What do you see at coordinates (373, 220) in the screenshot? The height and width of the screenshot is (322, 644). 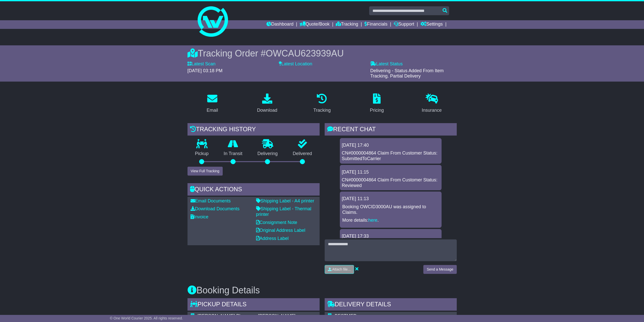 I see `a: here` at bounding box center [373, 220].